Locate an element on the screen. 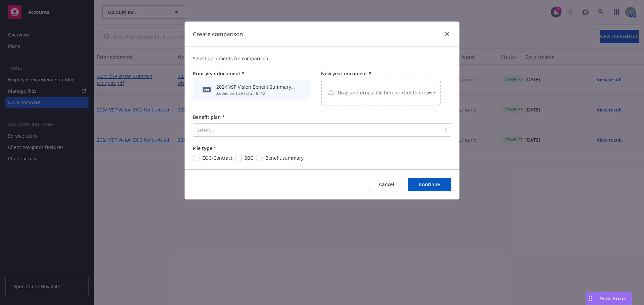 The width and height of the screenshot is (644, 305). span: pdf is located at coordinates (207, 90).